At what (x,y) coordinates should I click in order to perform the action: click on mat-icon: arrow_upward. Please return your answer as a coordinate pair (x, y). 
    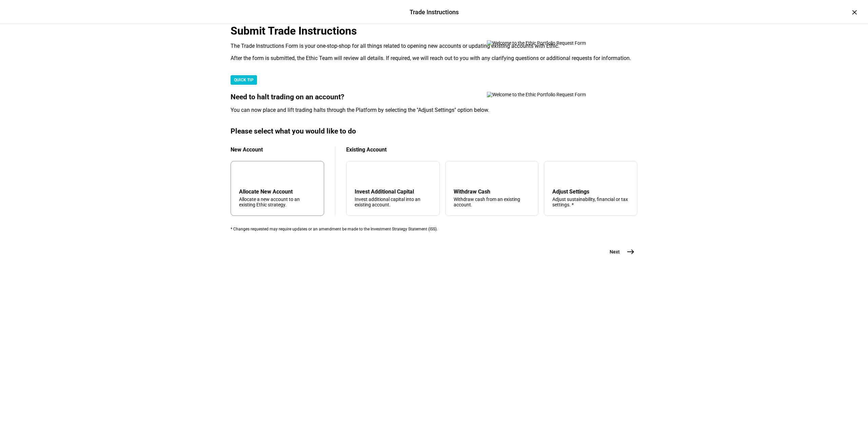
    Looking at the image, I should click on (459, 175).